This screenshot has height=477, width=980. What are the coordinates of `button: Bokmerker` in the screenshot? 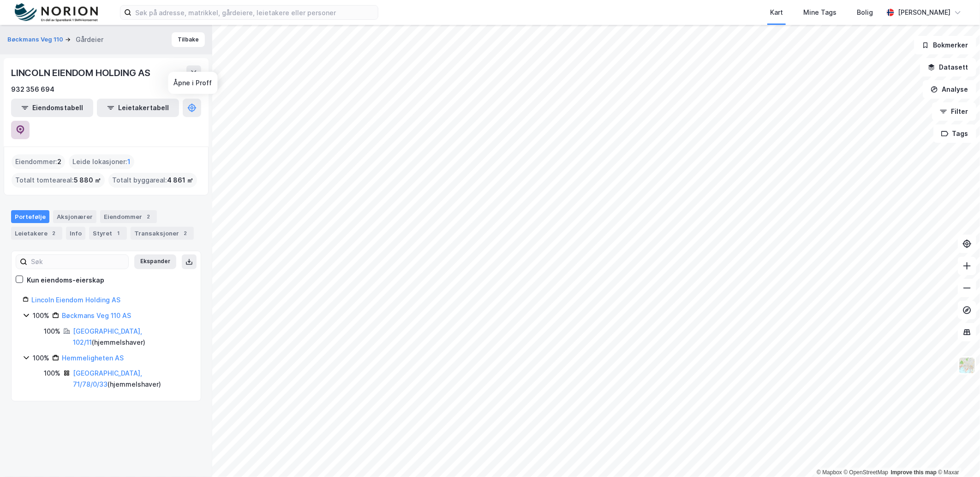 It's located at (945, 45).